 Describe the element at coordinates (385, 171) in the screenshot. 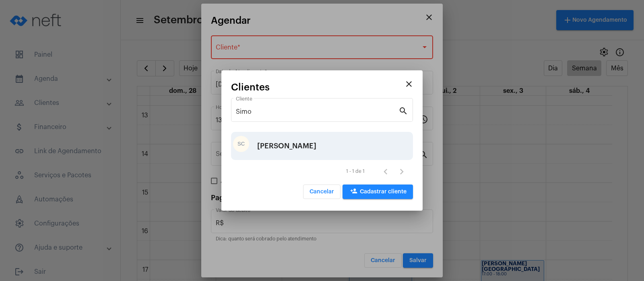

I see `button: Página anterior` at that location.